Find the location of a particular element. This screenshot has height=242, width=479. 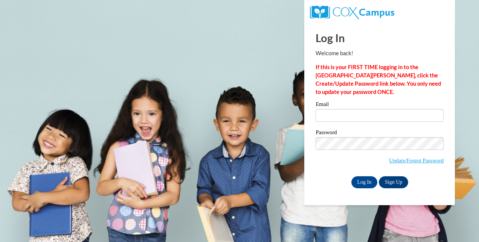

h1: Log In is located at coordinates (379, 38).